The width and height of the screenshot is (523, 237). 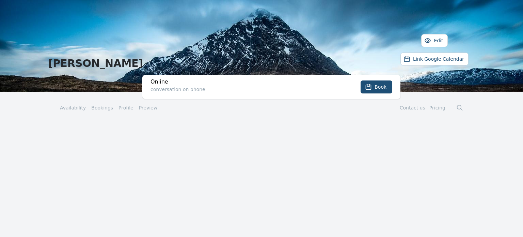 I want to click on span: Book, so click(x=380, y=87).